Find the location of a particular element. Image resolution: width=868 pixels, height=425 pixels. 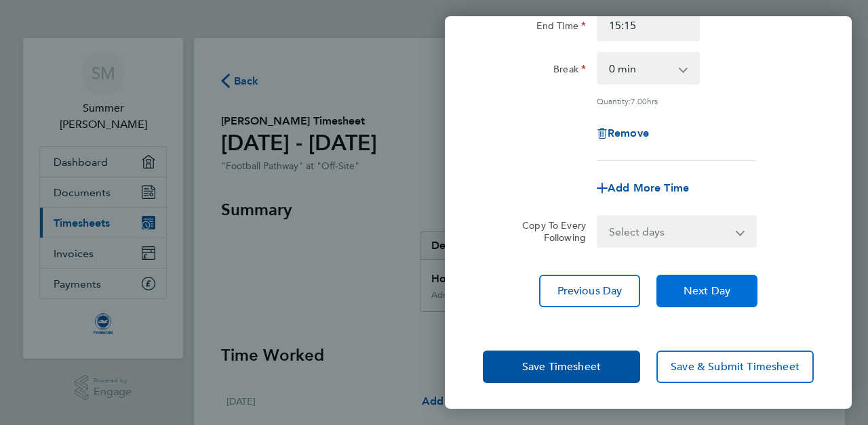

button: Remove is located at coordinates (622, 134).